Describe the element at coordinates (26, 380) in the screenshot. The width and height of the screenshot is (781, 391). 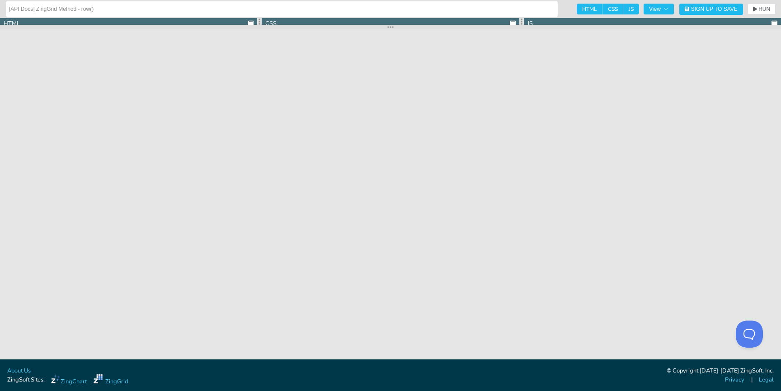
I see `span: ZingSoft Sites:` at that location.